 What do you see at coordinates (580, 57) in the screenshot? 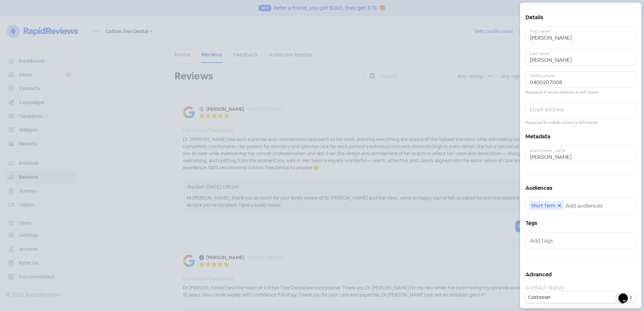
I see `input: Last name` at bounding box center [580, 57].